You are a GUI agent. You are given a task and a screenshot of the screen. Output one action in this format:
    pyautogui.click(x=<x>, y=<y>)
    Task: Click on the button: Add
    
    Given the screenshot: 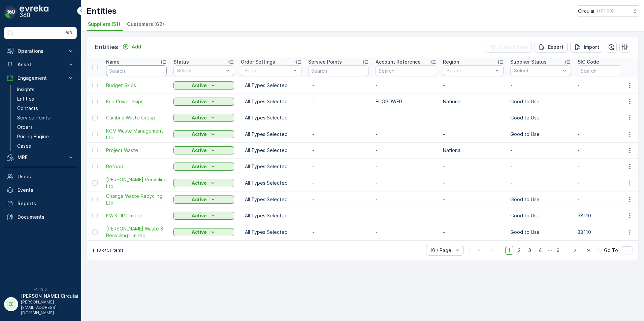 What is the action you would take?
    pyautogui.click(x=132, y=46)
    